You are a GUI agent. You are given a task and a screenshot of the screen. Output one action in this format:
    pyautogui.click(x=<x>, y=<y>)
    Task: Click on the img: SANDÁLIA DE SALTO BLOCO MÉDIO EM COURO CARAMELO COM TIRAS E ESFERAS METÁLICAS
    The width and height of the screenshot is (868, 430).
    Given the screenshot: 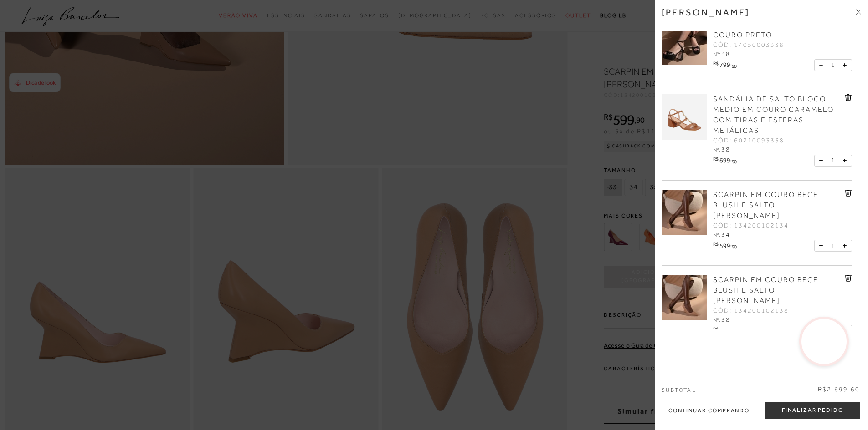 What is the action you would take?
    pyautogui.click(x=685, y=117)
    